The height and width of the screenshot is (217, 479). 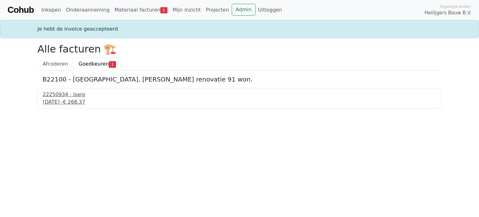 What do you see at coordinates (270, 10) in the screenshot?
I see `a: Uitloggen` at bounding box center [270, 10].